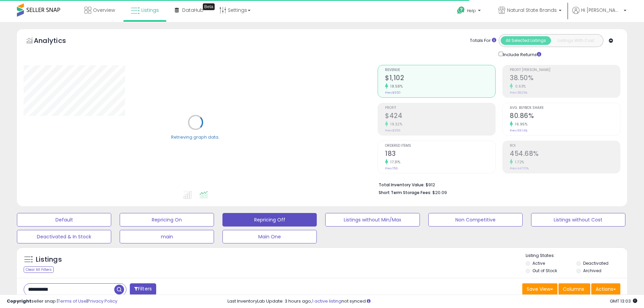 Image resolution: width=644 pixels, height=308 pixels. I want to click on small: Prev: 69.14%, so click(519, 130).